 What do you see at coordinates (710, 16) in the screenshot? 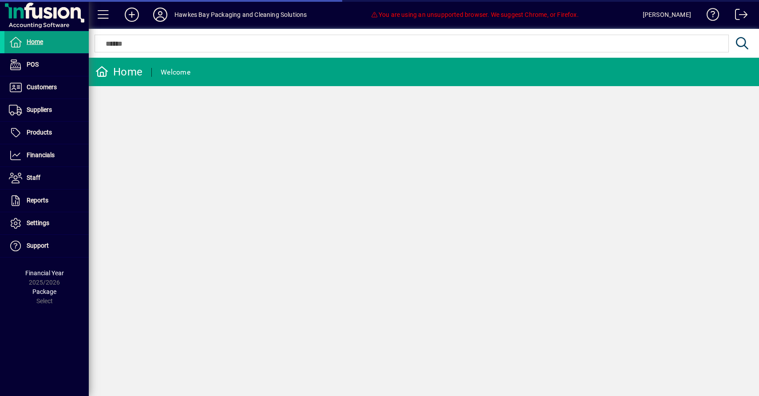
I see `a: Knowledge Base` at bounding box center [710, 16].